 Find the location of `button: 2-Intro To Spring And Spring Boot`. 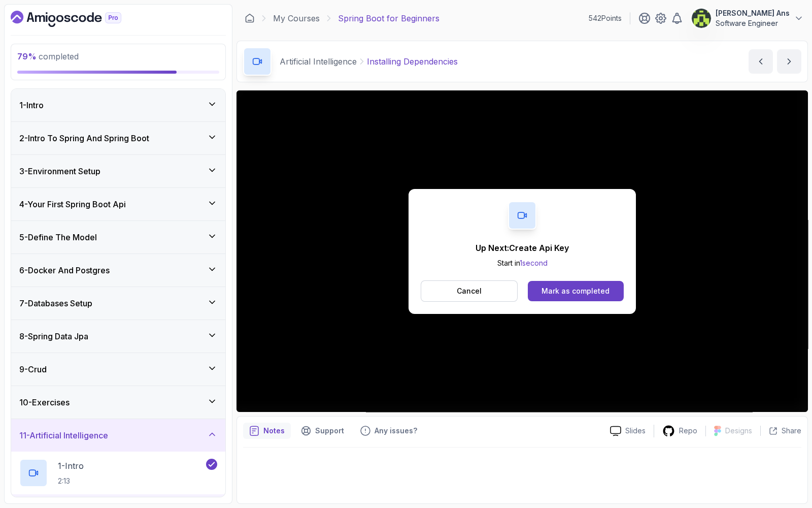

button: 2-Intro To Spring And Spring Boot is located at coordinates (118, 138).